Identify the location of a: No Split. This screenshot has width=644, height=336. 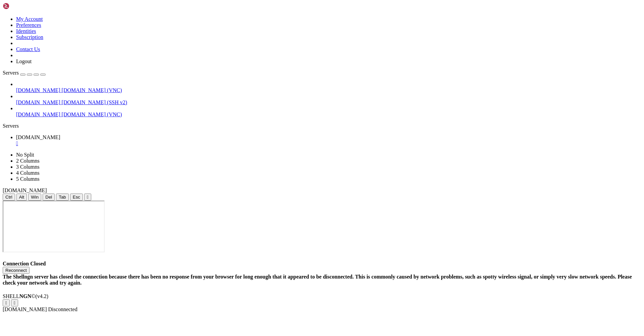
(25, 155).